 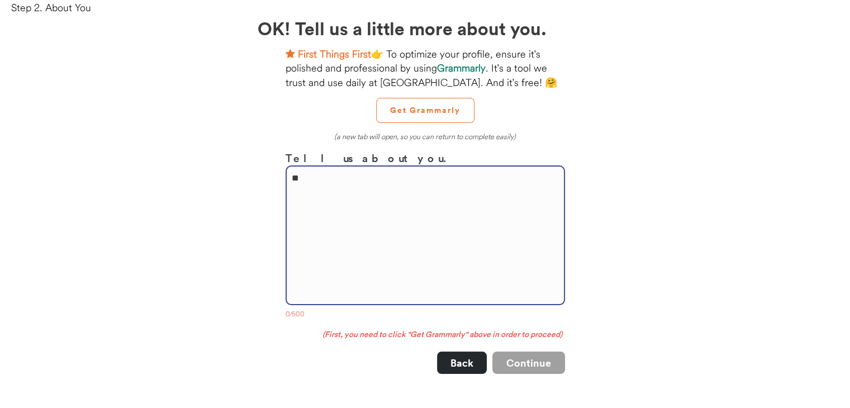 I want to click on div: 0/500, so click(x=425, y=315).